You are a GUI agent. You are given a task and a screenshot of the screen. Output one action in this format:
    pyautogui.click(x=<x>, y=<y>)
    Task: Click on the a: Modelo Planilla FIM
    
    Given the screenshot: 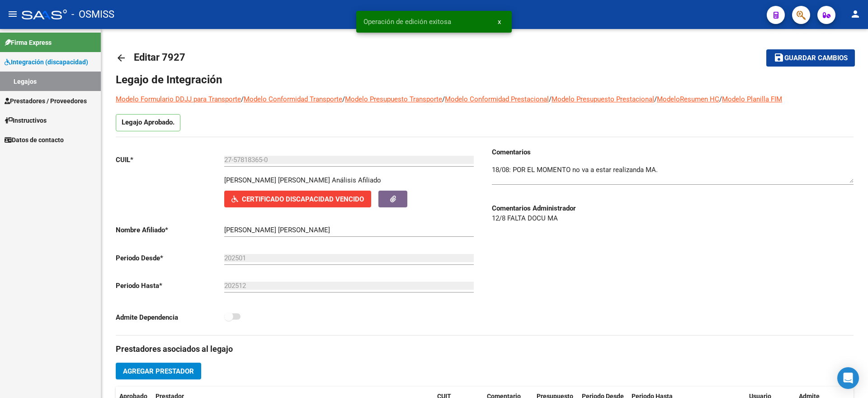 What is the action you would take?
    pyautogui.click(x=752, y=99)
    